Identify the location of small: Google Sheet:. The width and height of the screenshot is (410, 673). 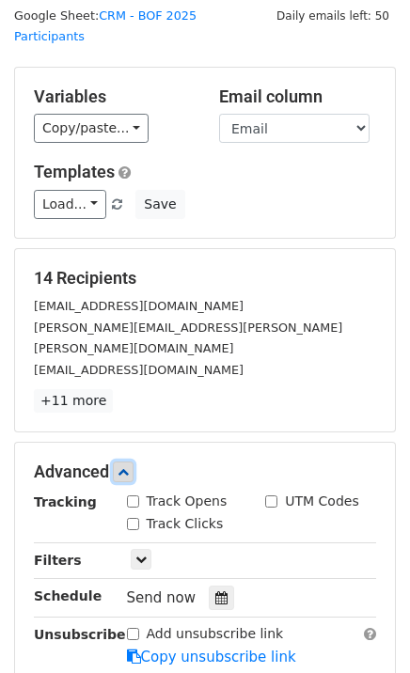
(105, 26).